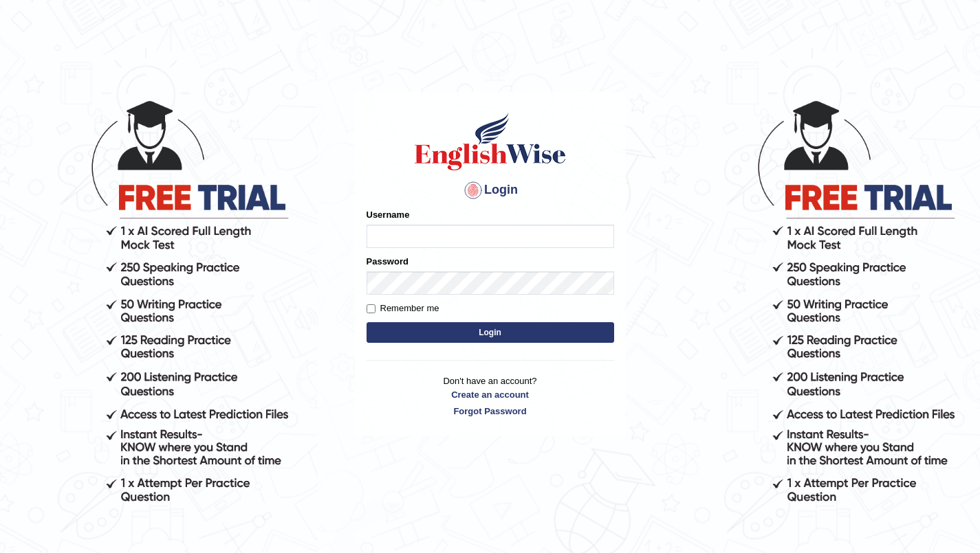 Image resolution: width=980 pixels, height=553 pixels. Describe the element at coordinates (490, 333) in the screenshot. I see `button: Login` at that location.